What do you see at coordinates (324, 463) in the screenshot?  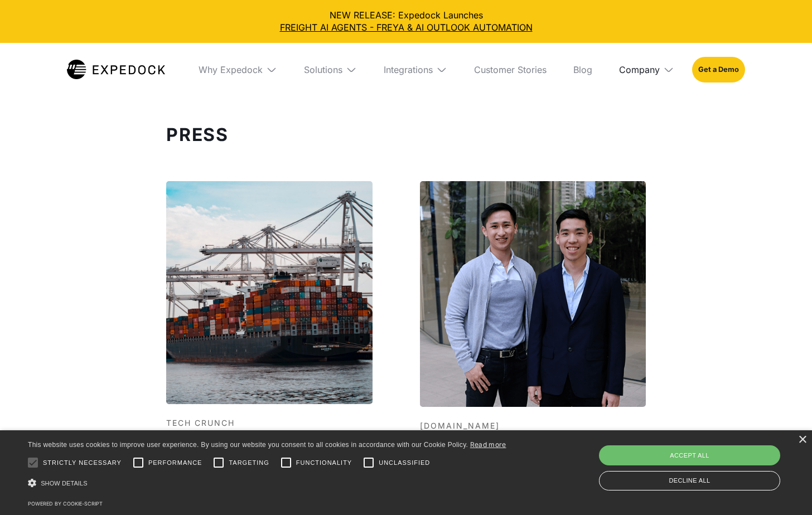 I see `span: Functionality` at bounding box center [324, 463].